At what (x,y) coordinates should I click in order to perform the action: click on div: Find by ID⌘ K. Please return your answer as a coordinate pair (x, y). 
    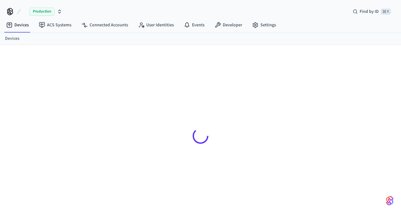
    Looking at the image, I should click on (372, 12).